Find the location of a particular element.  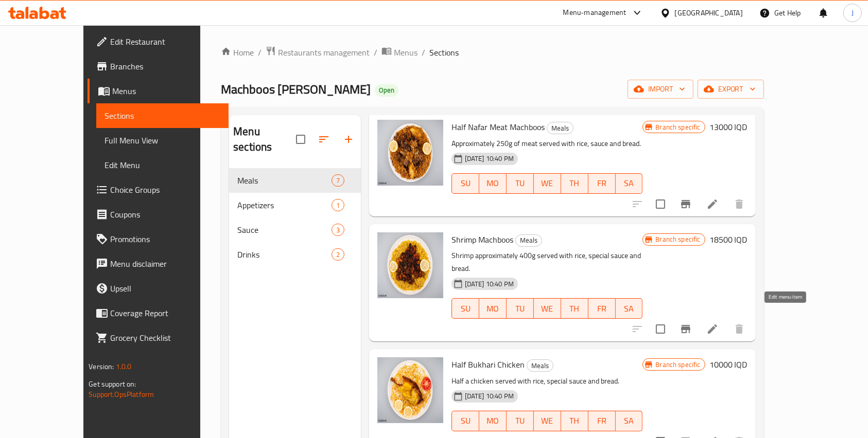

span: Get support on: is located at coordinates (112, 384).